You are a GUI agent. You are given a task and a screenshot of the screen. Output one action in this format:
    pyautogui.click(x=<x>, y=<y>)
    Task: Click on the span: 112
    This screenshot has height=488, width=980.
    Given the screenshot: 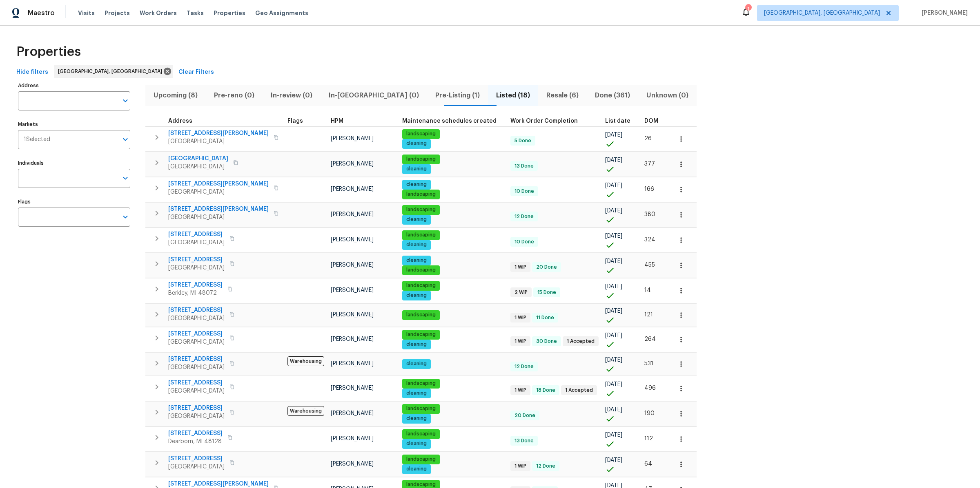 What is the action you would take?
    pyautogui.click(x=648, y=439)
    